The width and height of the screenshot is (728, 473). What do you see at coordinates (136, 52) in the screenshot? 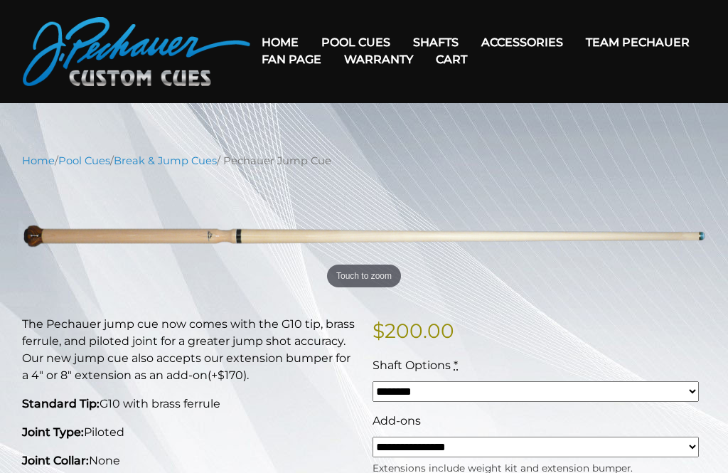
I see `img: Pechauer Custom Cues` at bounding box center [136, 52].